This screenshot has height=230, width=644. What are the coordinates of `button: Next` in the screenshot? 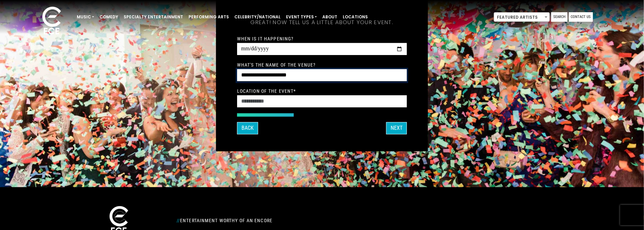 It's located at (396, 128).